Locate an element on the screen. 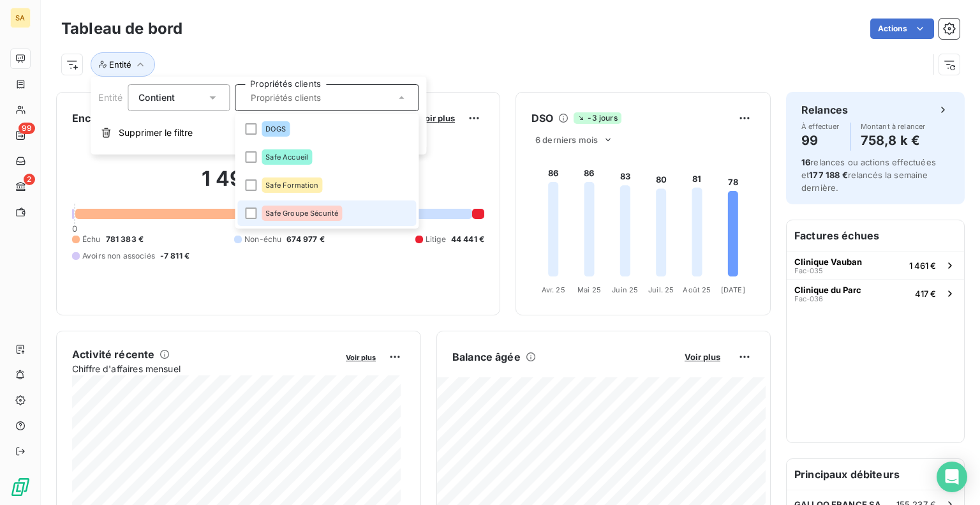  span: 16 is located at coordinates (806, 162).